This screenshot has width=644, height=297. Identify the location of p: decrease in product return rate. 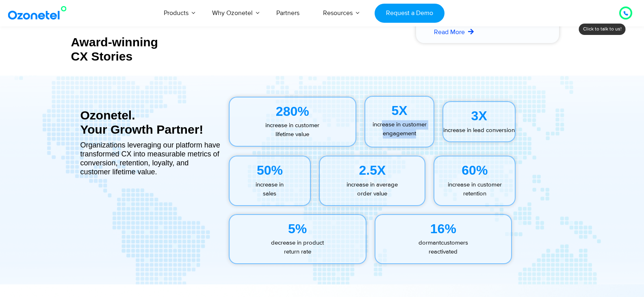
(297, 248).